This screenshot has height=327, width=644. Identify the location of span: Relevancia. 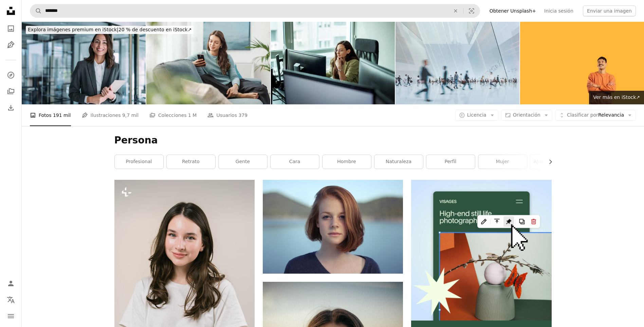
(596, 115).